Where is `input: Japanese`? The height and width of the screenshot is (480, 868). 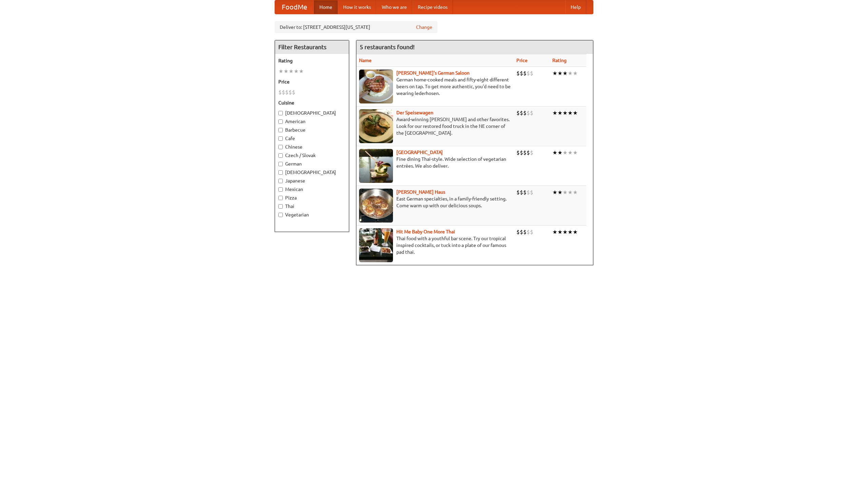 input: Japanese is located at coordinates (281, 181).